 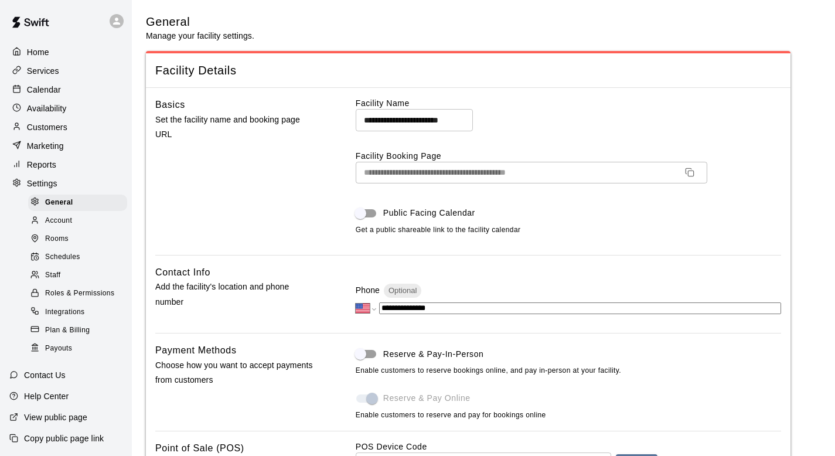 What do you see at coordinates (77, 221) in the screenshot?
I see `div: Account` at bounding box center [77, 221].